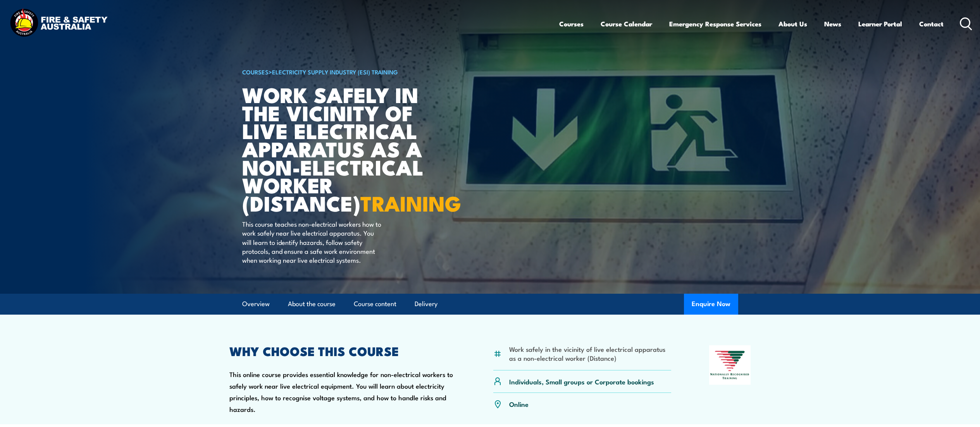 This screenshot has height=427, width=980. I want to click on a: Course Calendar, so click(626, 24).